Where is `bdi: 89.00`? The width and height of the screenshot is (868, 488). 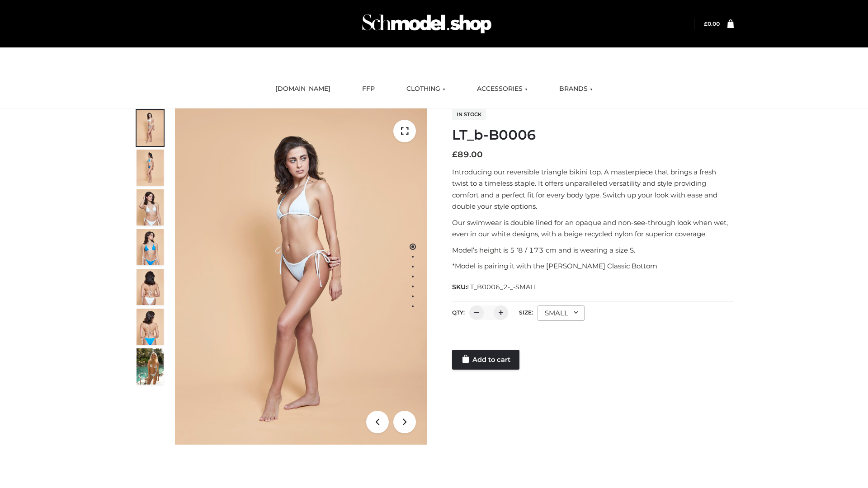
bdi: 89.00 is located at coordinates (467, 154).